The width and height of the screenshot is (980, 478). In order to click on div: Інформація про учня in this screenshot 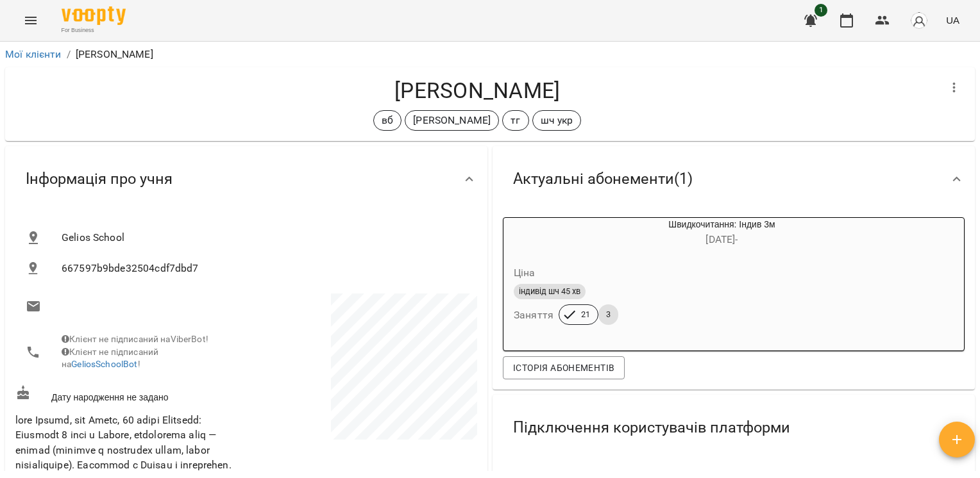, I will do `click(247, 179)`.